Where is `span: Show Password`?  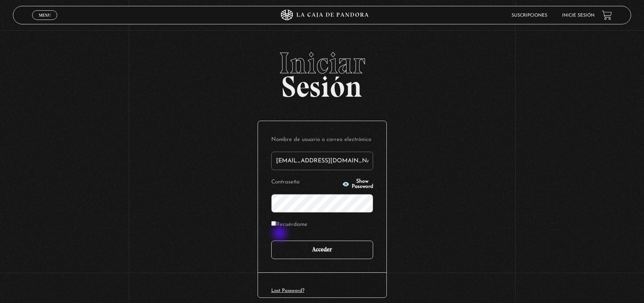 span: Show Password is located at coordinates (362, 184).